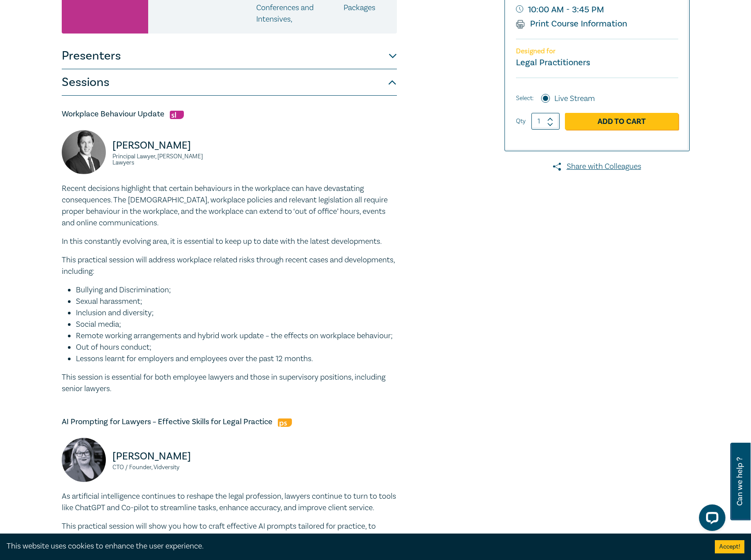 The width and height of the screenshot is (751, 560). What do you see at coordinates (285, 423) in the screenshot?
I see `img: Professional Skills` at bounding box center [285, 423].